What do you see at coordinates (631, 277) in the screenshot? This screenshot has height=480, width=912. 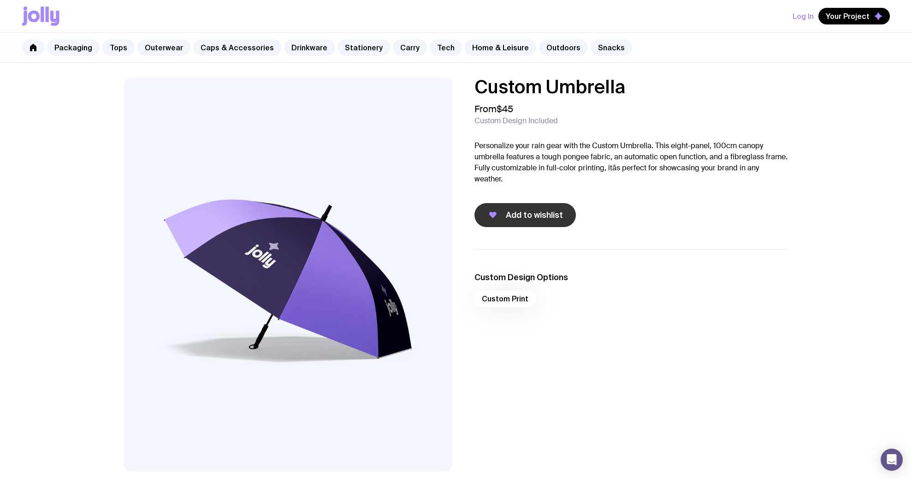 I see `h3: Custom Design Options` at bounding box center [631, 277].